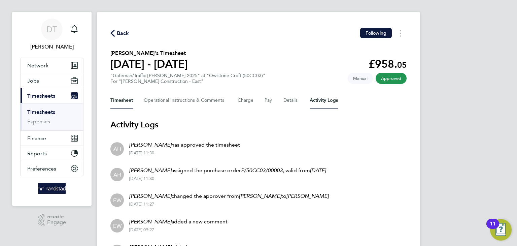 Image resolution: width=517 pixels, height=246 pixels. What do you see at coordinates (39, 121) in the screenshot?
I see `a: Expenses` at bounding box center [39, 121].